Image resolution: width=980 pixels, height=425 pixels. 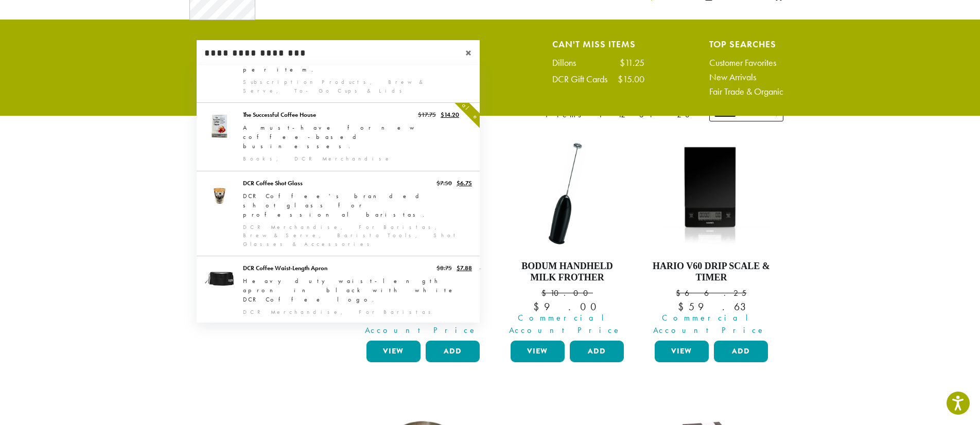 What do you see at coordinates (566, 306) in the screenshot?
I see `bdi: 9.00` at bounding box center [566, 306].